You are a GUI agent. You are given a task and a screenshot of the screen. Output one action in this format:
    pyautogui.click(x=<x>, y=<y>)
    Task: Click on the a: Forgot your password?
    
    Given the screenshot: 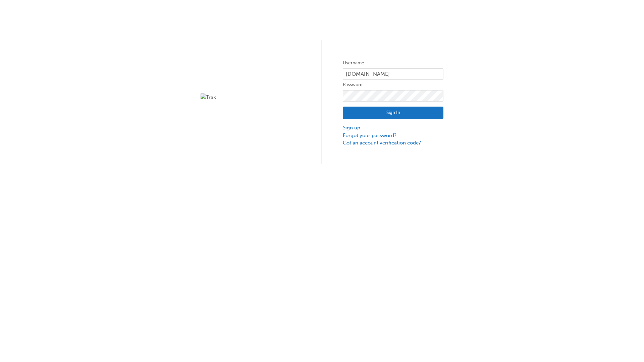 What is the action you would take?
    pyautogui.click(x=393, y=135)
    